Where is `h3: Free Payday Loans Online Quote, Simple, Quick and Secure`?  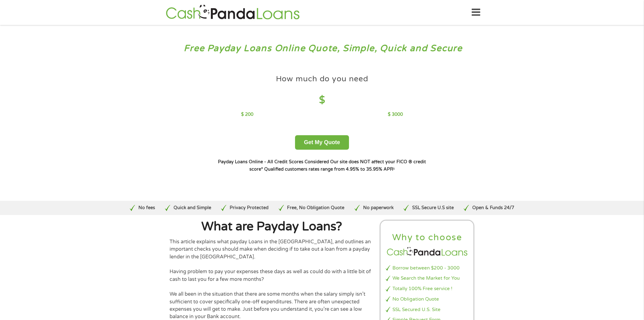 h3: Free Payday Loans Online Quote, Simple, Quick and Secure is located at coordinates (322, 48).